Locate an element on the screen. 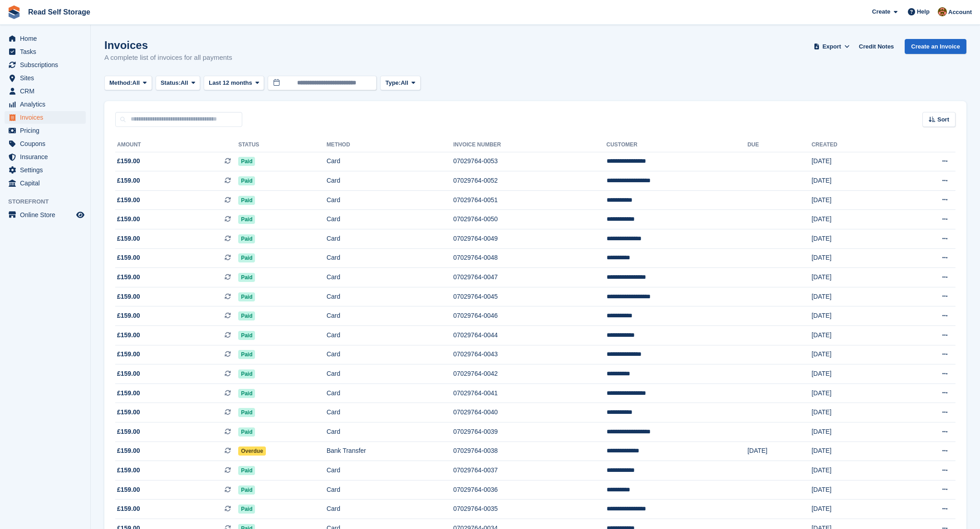  th: Created is located at coordinates (853, 145).